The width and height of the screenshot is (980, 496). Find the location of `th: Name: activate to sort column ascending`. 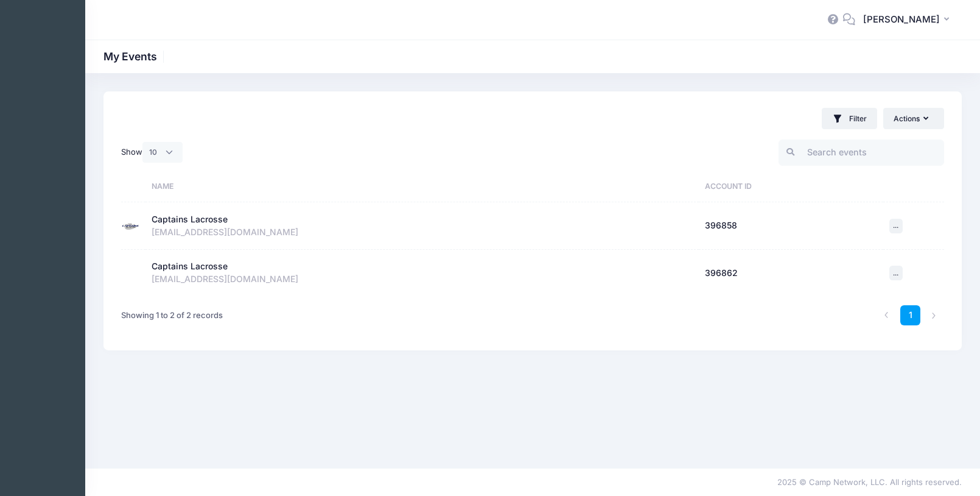

th: Name: activate to sort column ascending is located at coordinates (421, 186).